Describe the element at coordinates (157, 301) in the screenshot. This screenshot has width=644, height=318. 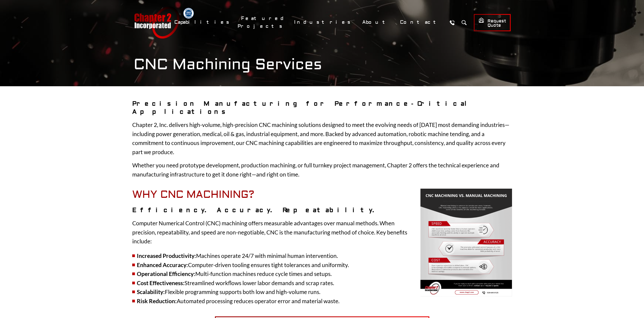
I see `strong: Risk Reduction:` at that location.